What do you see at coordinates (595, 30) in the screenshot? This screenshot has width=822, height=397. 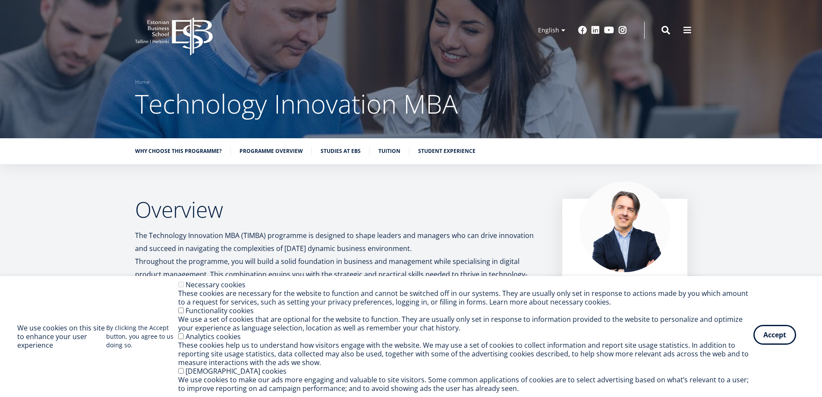 I see `a: Linkedin` at bounding box center [595, 30].